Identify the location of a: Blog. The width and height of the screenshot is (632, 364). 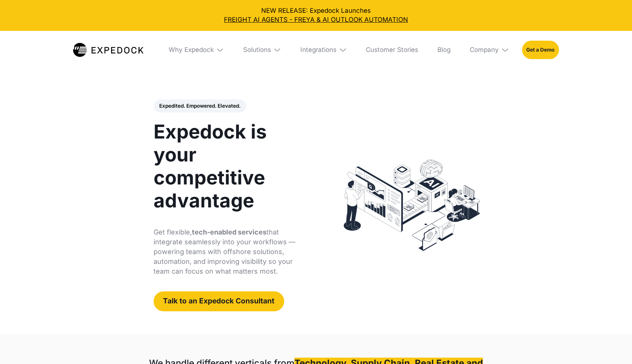
(444, 50).